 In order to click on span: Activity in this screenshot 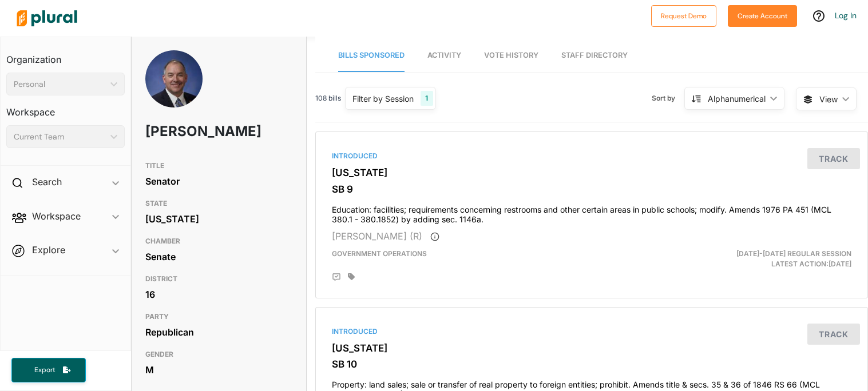, I will do `click(444, 55)`.